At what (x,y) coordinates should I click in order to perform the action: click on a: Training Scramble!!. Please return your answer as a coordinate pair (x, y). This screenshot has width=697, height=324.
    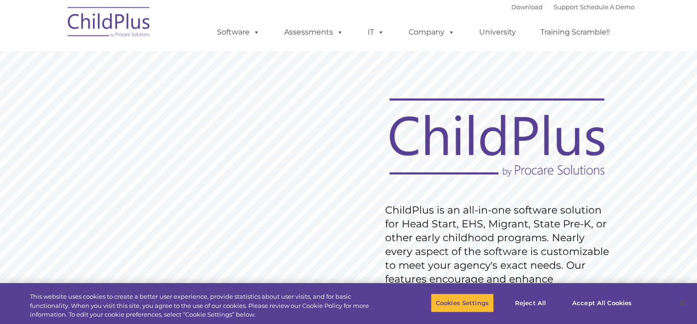
    Looking at the image, I should click on (575, 32).